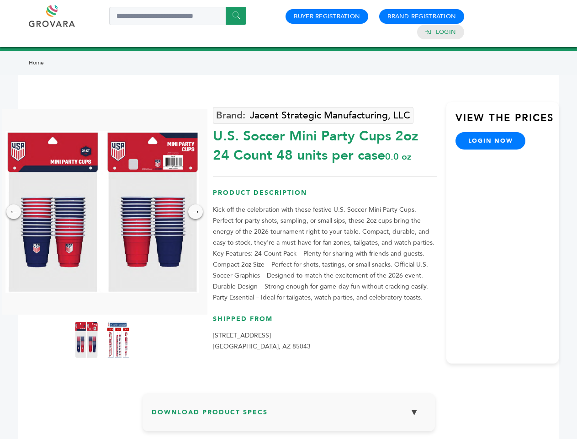  Describe the element at coordinates (36, 63) in the screenshot. I see `a: Home` at that location.